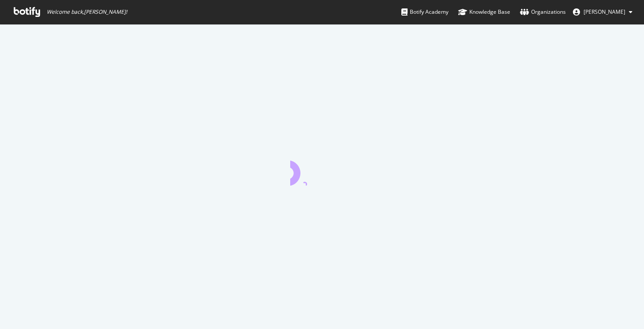 The width and height of the screenshot is (644, 329). What do you see at coordinates (604, 11) in the screenshot?
I see `span: Vlajko Knezic` at bounding box center [604, 11].